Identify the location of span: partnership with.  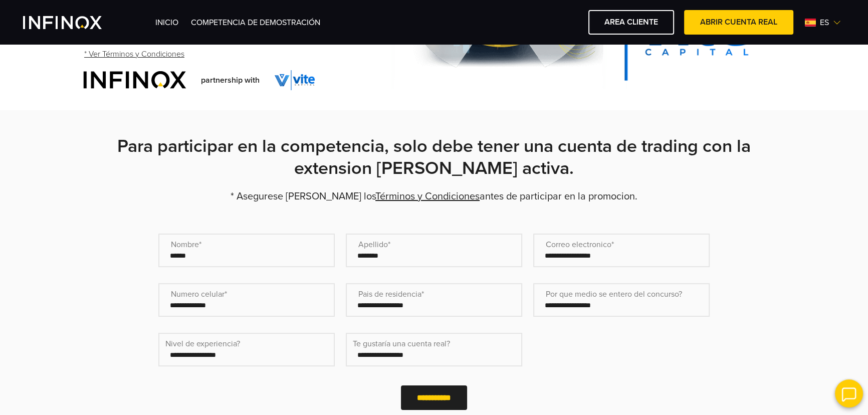
(230, 80).